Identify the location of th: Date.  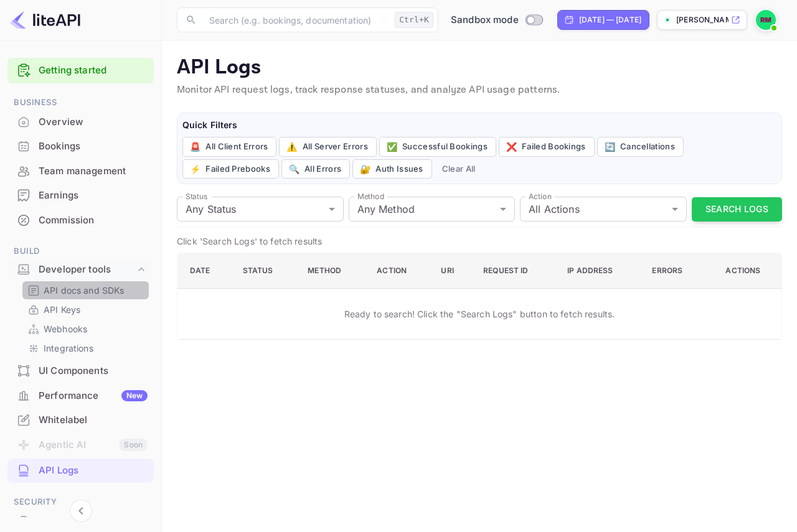
(205, 271).